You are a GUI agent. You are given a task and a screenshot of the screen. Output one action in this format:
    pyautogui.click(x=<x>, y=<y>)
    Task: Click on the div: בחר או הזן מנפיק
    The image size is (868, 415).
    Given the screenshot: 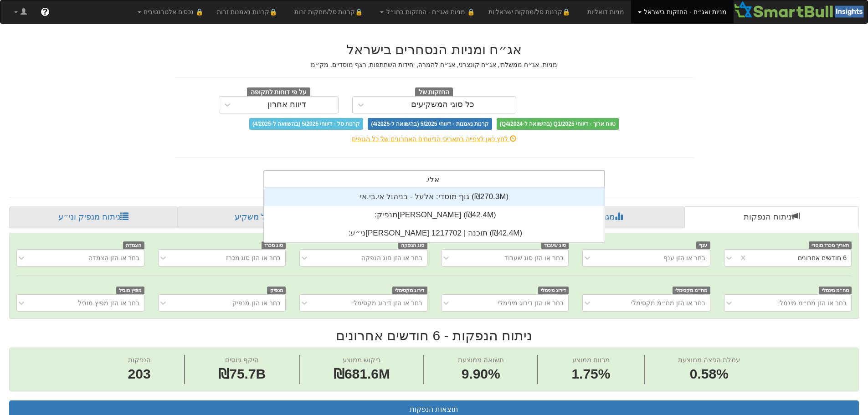 What is the action you would take?
    pyautogui.click(x=256, y=303)
    